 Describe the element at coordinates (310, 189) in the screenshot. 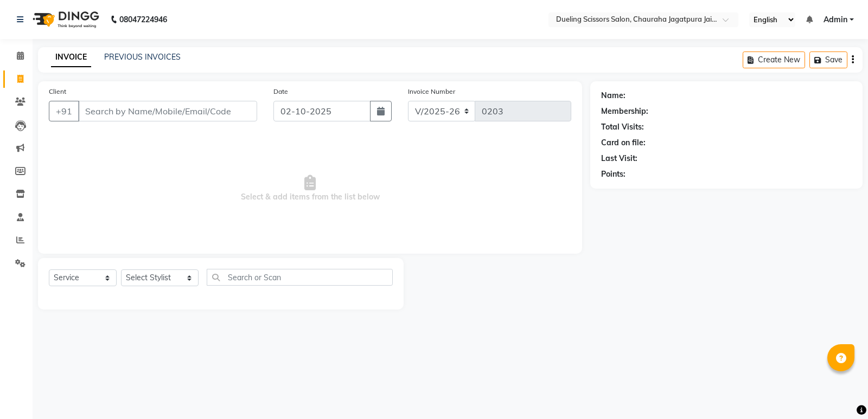

I see `span: Select & add items from the list below` at that location.